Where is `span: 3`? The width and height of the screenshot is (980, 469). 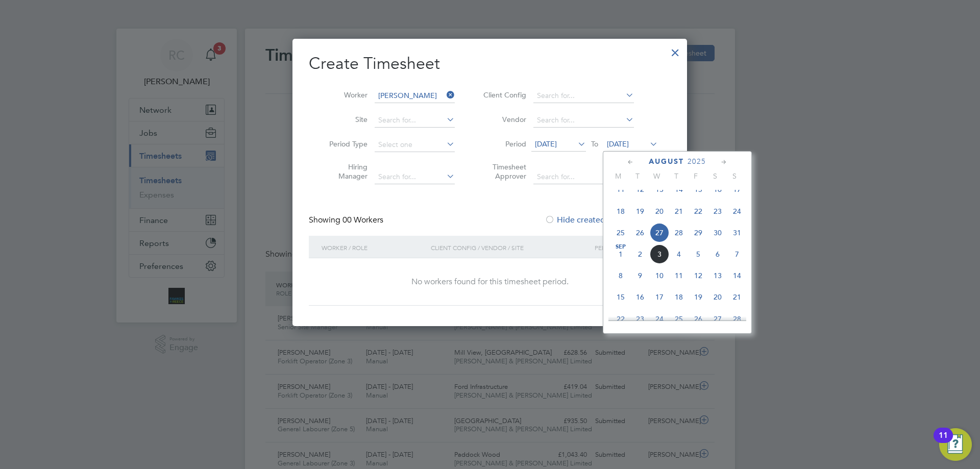
span: 3 is located at coordinates (660, 254).